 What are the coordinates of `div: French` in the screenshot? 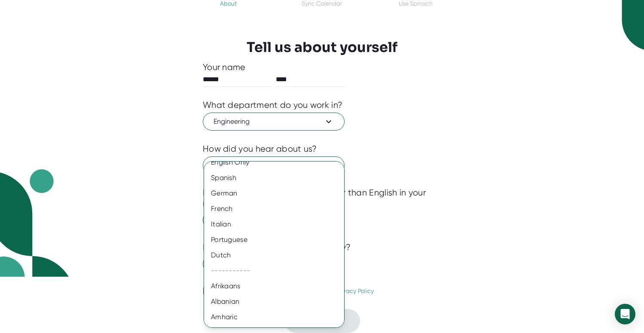 It's located at (274, 208).